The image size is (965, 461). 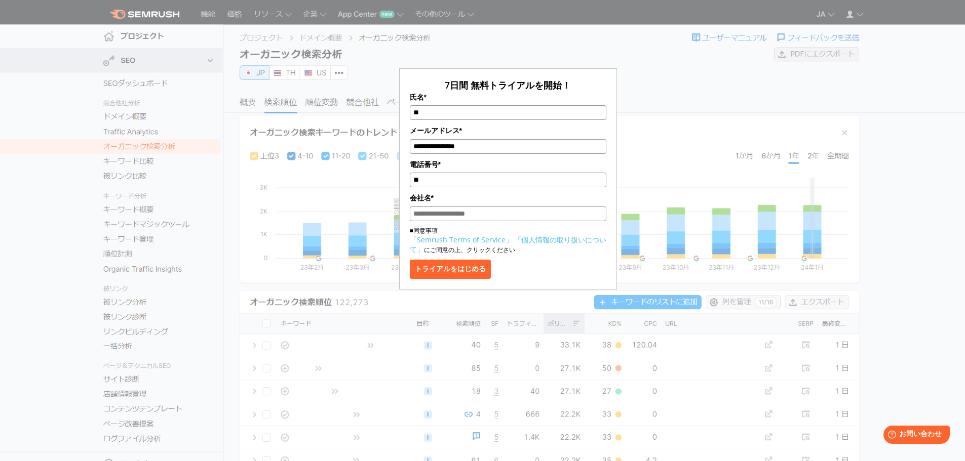 What do you see at coordinates (508, 165) in the screenshot?
I see `label: 電話番号*` at bounding box center [508, 165].